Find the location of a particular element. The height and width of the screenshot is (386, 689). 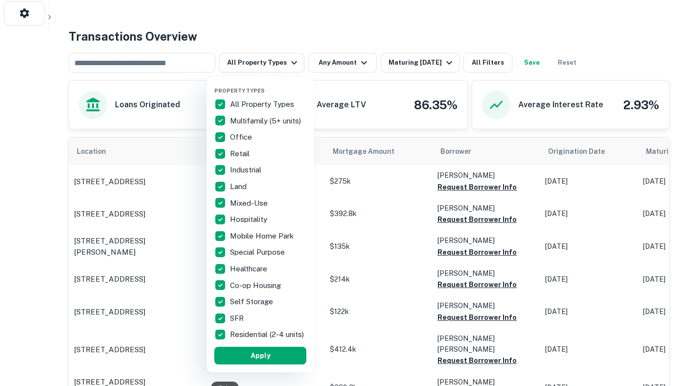

p: Self Storage is located at coordinates (252, 301).